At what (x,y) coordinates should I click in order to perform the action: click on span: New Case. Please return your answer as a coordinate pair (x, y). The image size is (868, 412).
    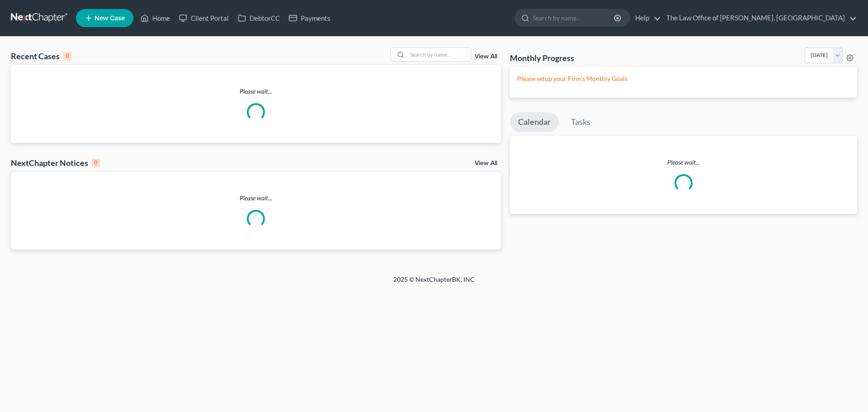
    Looking at the image, I should click on (109, 18).